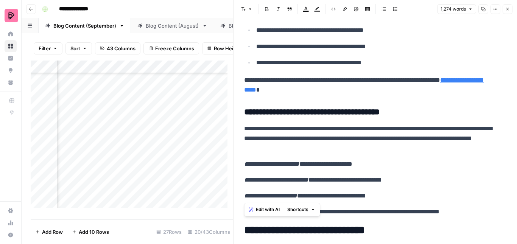  What do you see at coordinates (79, 48) in the screenshot?
I see `button: Sort` at bounding box center [79, 48].